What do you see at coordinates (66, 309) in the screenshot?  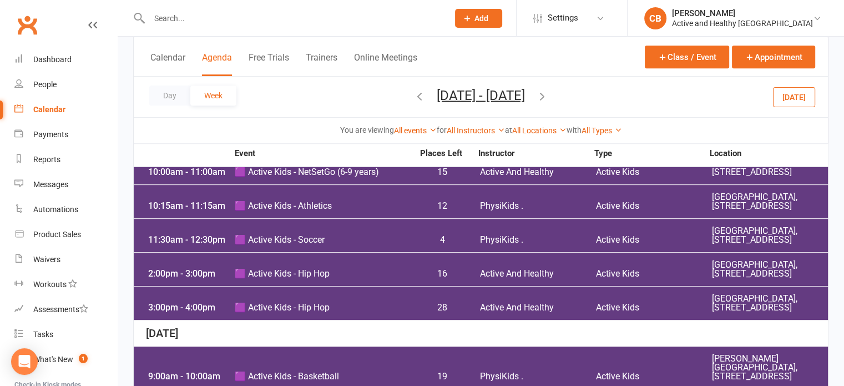 I see `a: Assessments` at bounding box center [66, 309].